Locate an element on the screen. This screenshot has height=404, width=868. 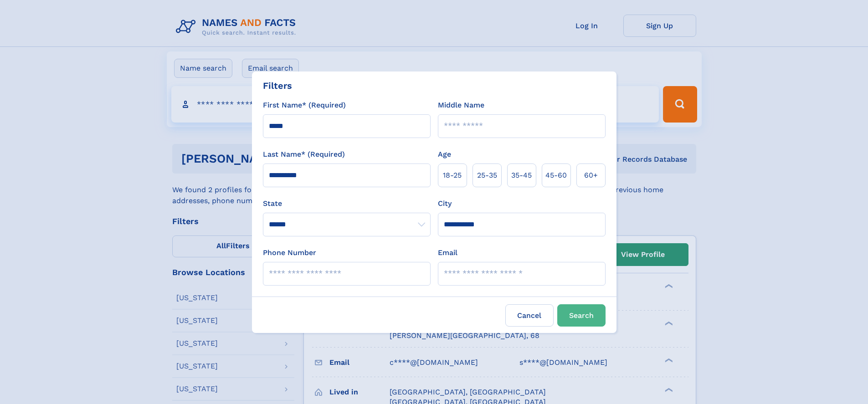
div: Filters is located at coordinates (278, 86).